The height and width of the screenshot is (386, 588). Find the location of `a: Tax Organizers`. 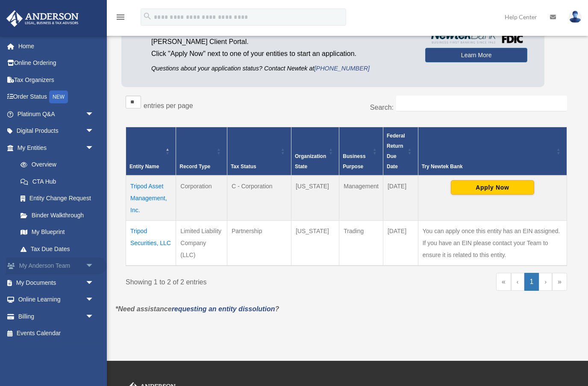

a: Tax Organizers is located at coordinates (56, 80).